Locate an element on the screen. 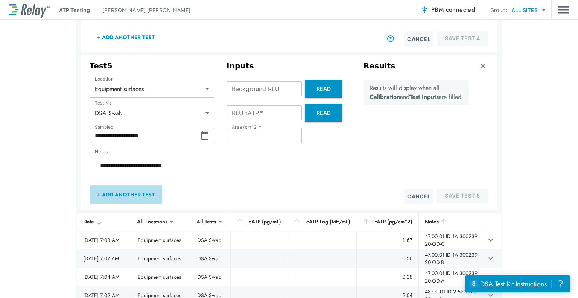 The height and width of the screenshot is (298, 578). div: 0.28 is located at coordinates (388, 277).